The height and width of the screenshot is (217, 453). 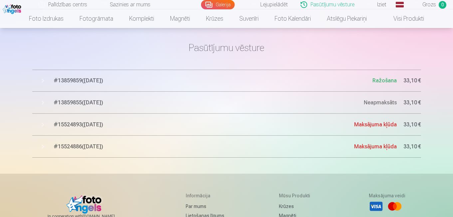 I want to click on a: Suvenīri, so click(x=249, y=19).